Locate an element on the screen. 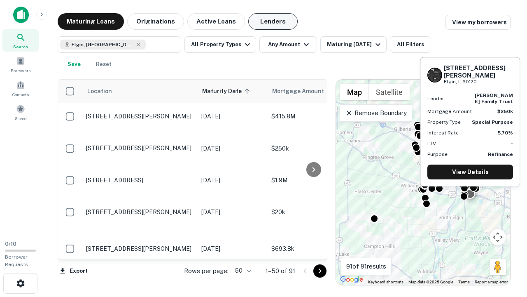  p: Purpose is located at coordinates (437, 154).